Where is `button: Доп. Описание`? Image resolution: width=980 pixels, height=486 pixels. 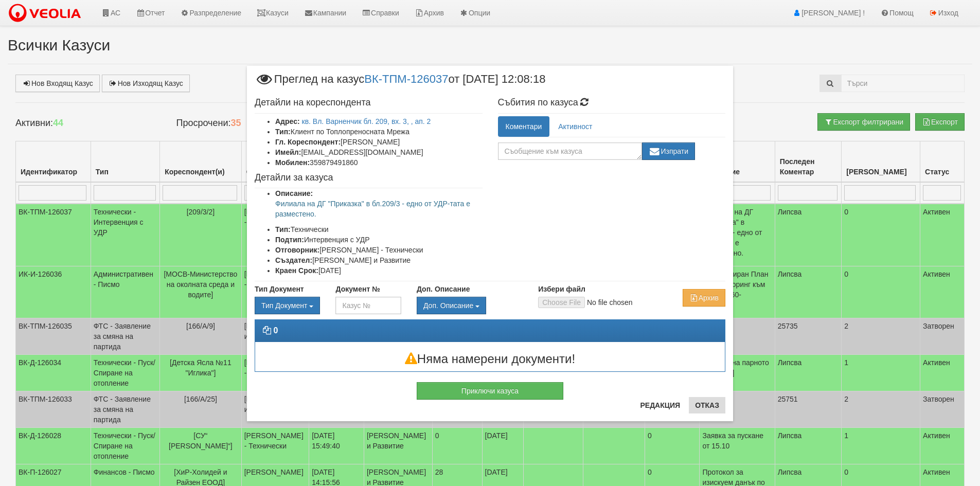
button: Доп. Описание is located at coordinates (452, 305).